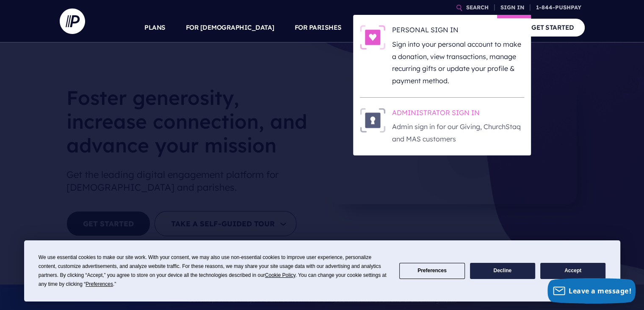  I want to click on button: Decline, so click(503, 270).